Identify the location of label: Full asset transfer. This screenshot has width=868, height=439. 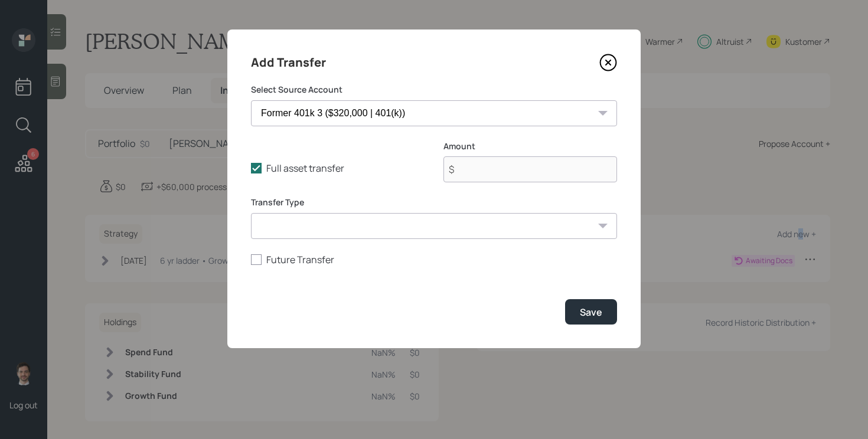
(338, 168).